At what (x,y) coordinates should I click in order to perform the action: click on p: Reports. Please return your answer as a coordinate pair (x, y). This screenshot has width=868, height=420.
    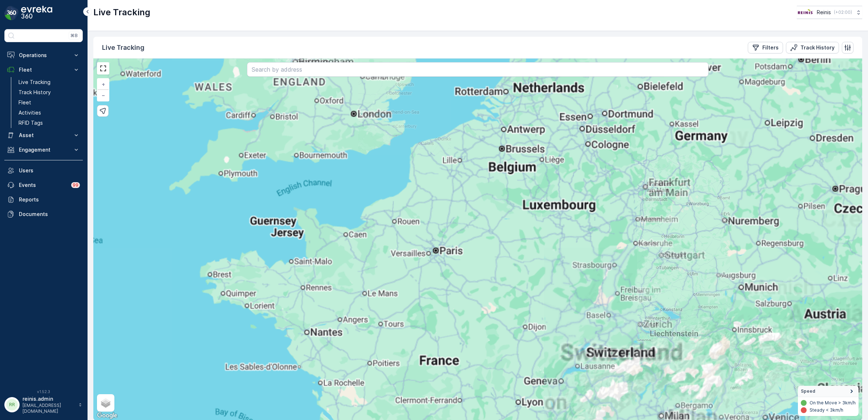
    Looking at the image, I should click on (50, 200).